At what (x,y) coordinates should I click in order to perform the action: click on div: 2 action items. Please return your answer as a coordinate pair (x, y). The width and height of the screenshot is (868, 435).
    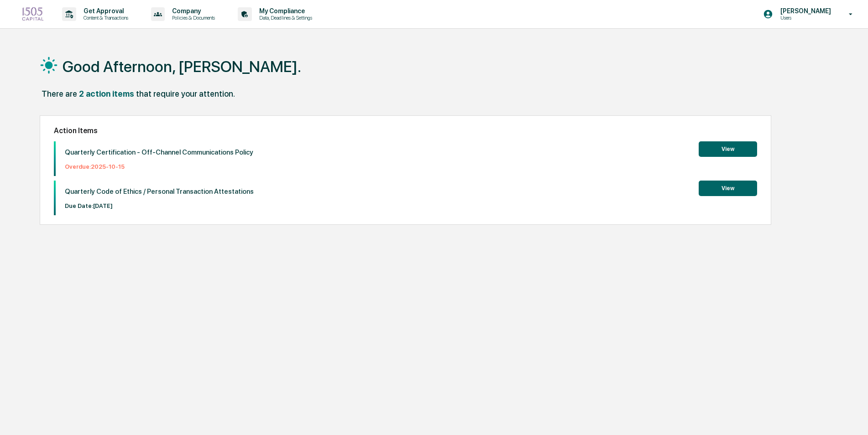
    Looking at the image, I should click on (106, 94).